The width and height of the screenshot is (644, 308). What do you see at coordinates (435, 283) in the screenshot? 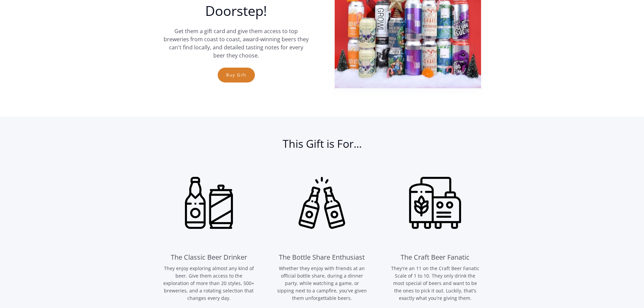
I see `p: They're an 11 on the Craft Beer Fanatic Scale of 1 to 10. They only drink the most special of bee...` at bounding box center [435, 283].